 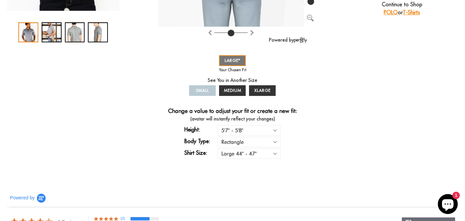 I want to click on a: LARGE, so click(x=232, y=61).